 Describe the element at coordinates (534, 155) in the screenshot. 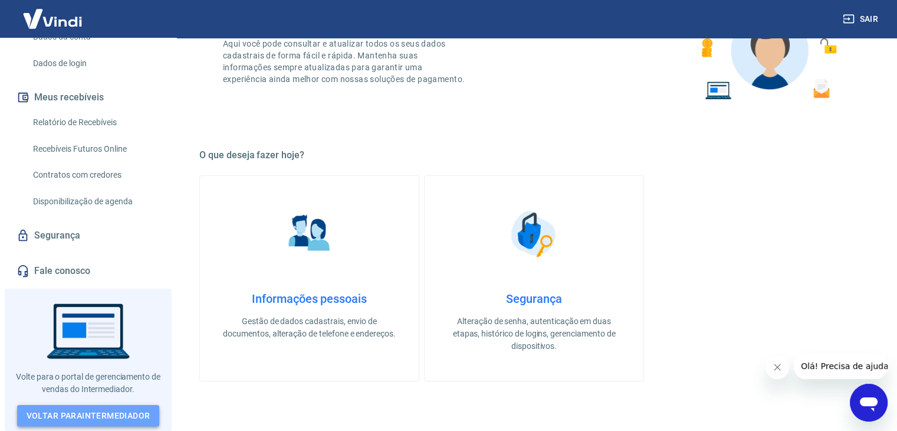

I see `h5: O que deseja fazer hoje?` at that location.